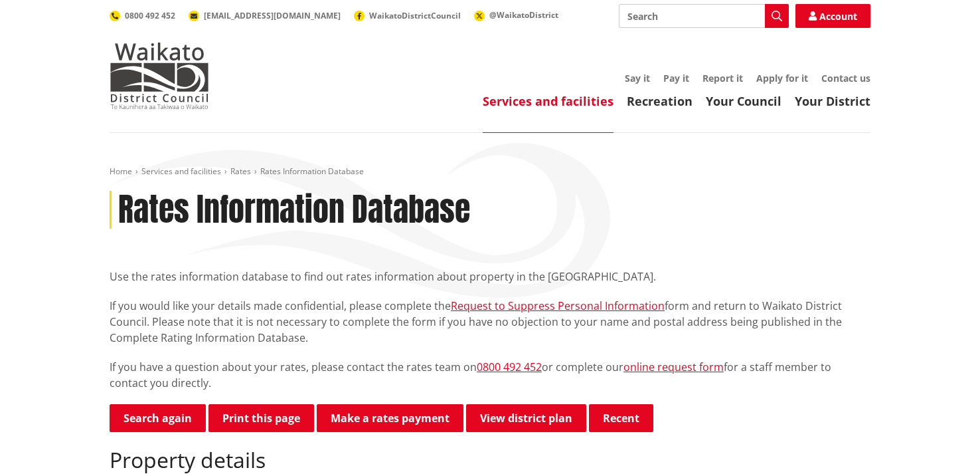 The image size is (980, 476). Describe the element at coordinates (516, 15) in the screenshot. I see `a: @WaikatoDistrict` at that location.